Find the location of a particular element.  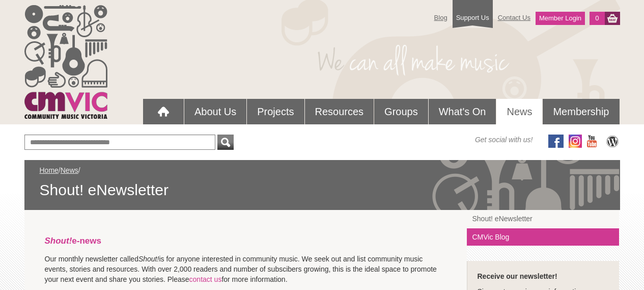

a: contact us is located at coordinates (205, 280).